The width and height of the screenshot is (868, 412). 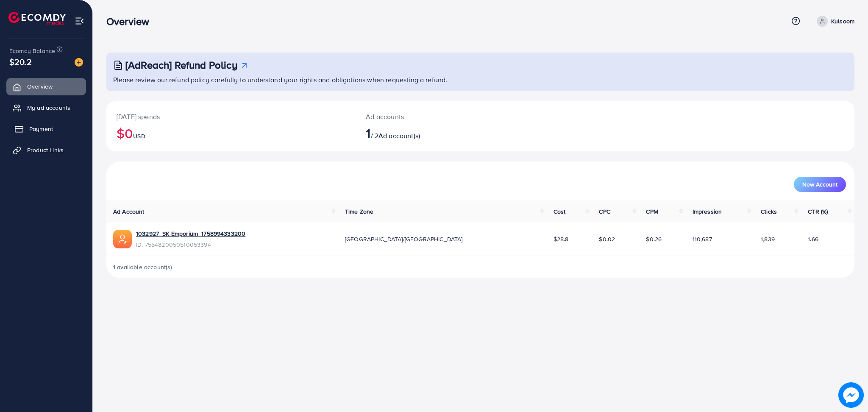 I want to click on a: Overview, so click(x=46, y=87).